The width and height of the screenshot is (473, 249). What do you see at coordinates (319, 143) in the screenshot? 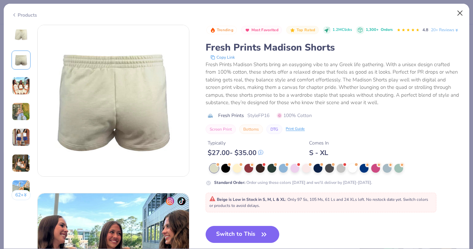
I see `div: Comes In` at bounding box center [319, 143].